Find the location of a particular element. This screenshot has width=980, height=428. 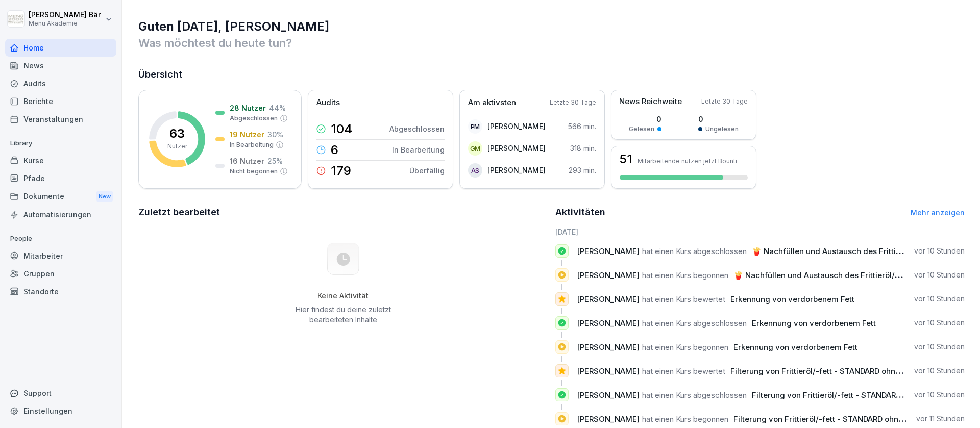

p: 0 is located at coordinates (718, 119).